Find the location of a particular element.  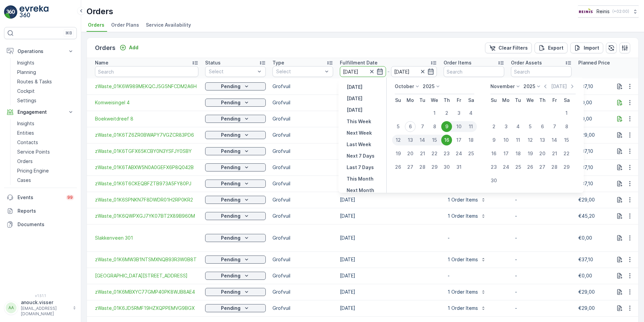

div: 11 is located at coordinates (471, 127).